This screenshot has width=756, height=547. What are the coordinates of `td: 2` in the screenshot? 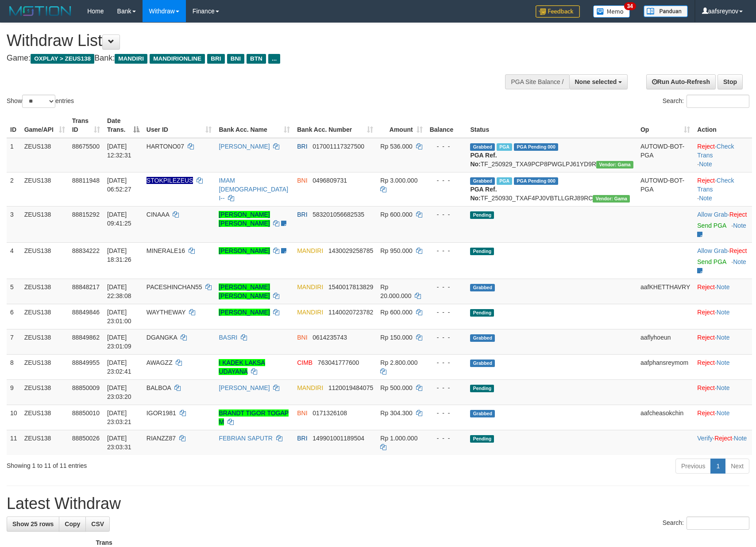 It's located at (14, 188).